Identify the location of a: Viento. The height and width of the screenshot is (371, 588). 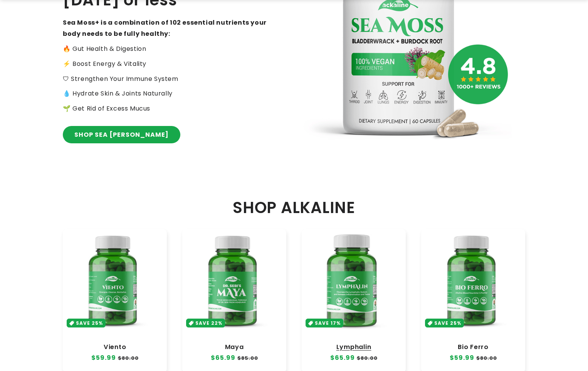
(115, 347).